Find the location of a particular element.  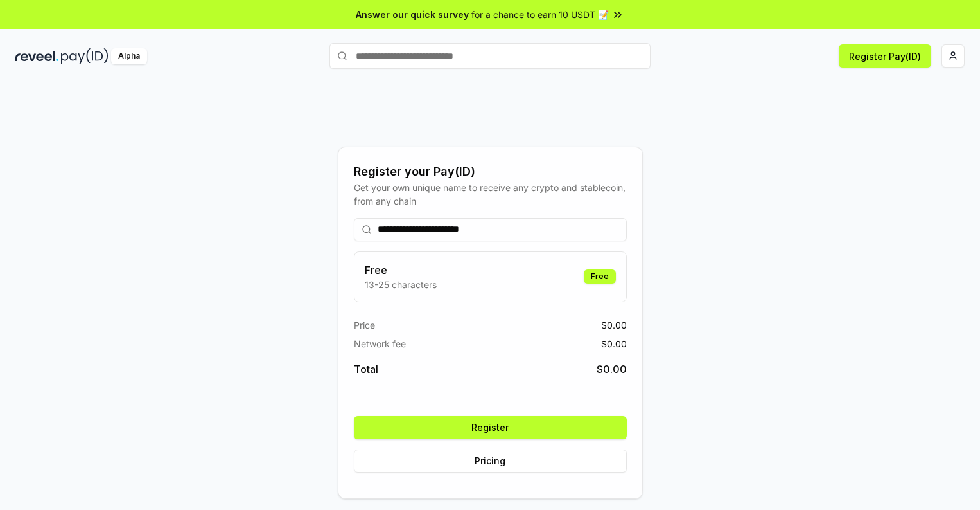

div: Register your Pay(ID) is located at coordinates (490, 172).